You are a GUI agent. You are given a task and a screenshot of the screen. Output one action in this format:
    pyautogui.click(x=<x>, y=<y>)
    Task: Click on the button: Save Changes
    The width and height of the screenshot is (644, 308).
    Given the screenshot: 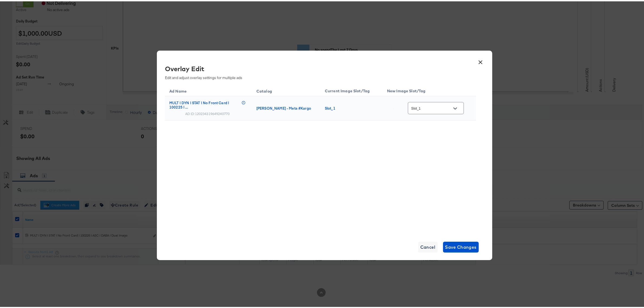 What is the action you would take?
    pyautogui.click(x=461, y=246)
    